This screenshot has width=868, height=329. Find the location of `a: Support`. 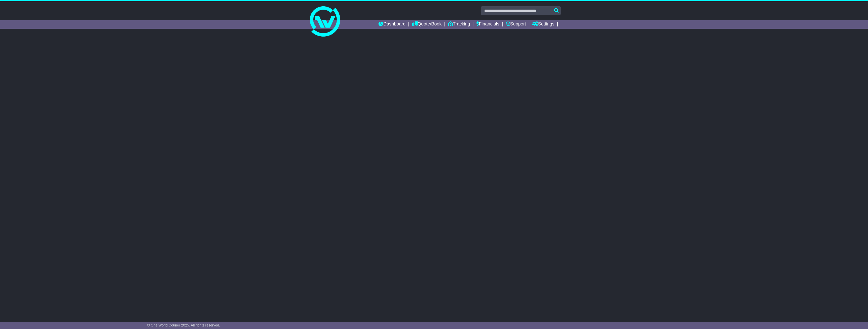

a: Support is located at coordinates (516, 24).